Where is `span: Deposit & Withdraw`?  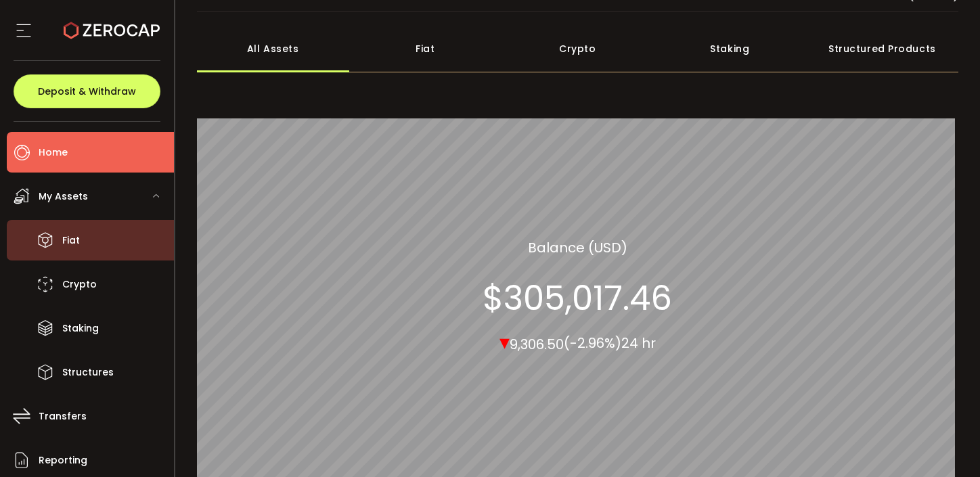
span: Deposit & Withdraw is located at coordinates (86, 91).